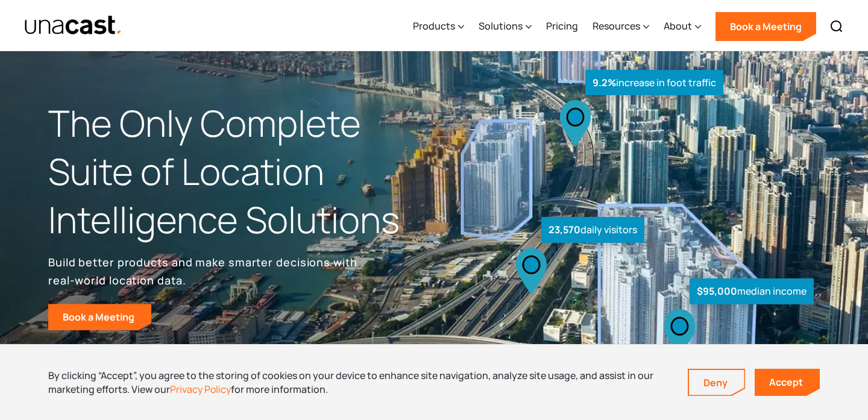 This screenshot has width=868, height=420. I want to click on strong: 23,570, so click(564, 230).